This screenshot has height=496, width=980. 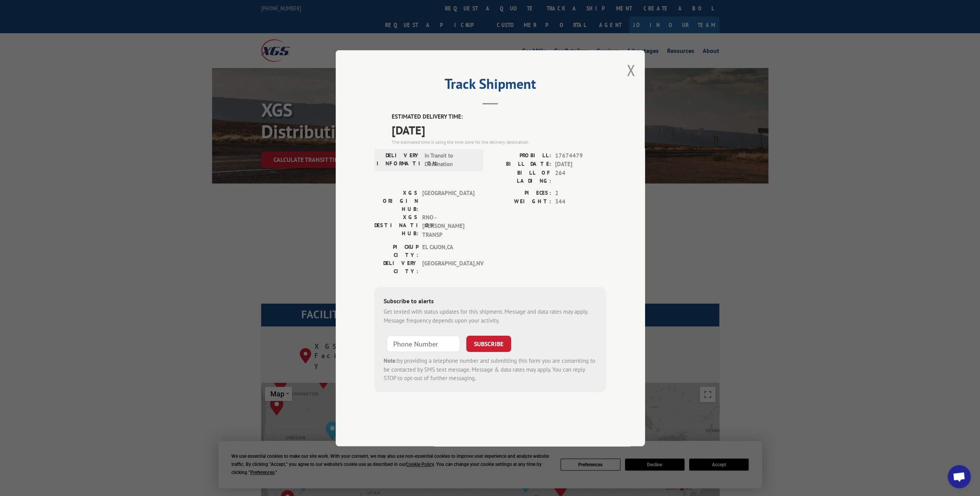 I want to click on button: SUBSCRIBE, so click(x=489, y=344).